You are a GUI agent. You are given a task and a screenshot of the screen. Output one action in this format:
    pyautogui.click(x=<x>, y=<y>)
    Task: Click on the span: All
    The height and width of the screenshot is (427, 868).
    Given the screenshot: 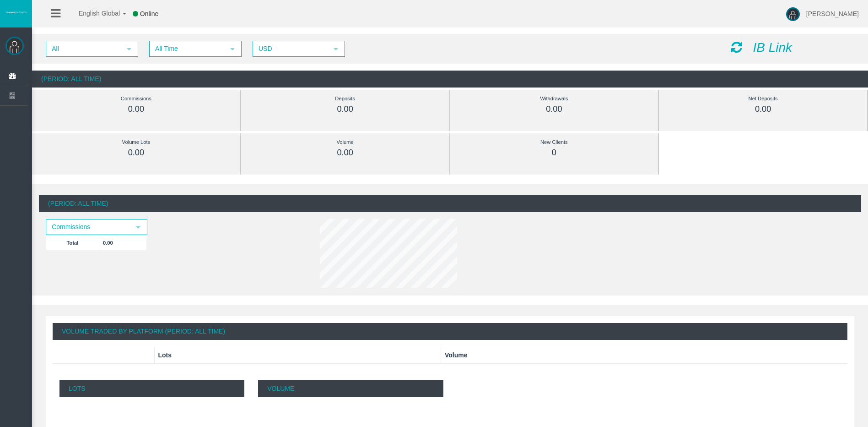 What is the action you would take?
    pyautogui.click(x=84, y=49)
    